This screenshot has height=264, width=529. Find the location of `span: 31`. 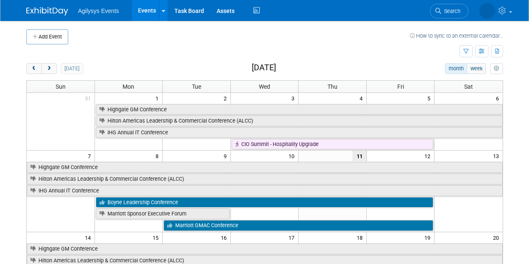

span: 31 is located at coordinates (89, 98).